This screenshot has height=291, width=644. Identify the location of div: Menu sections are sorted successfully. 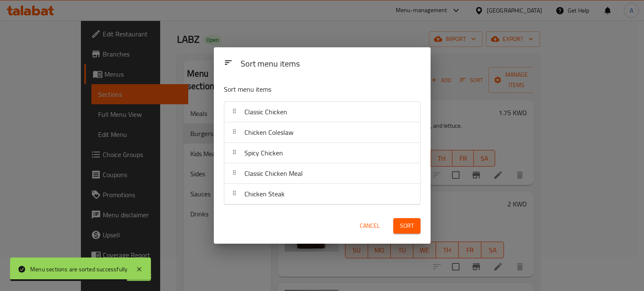
(79, 270).